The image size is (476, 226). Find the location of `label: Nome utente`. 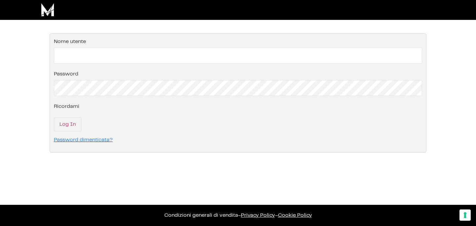

label: Nome utente is located at coordinates (70, 42).